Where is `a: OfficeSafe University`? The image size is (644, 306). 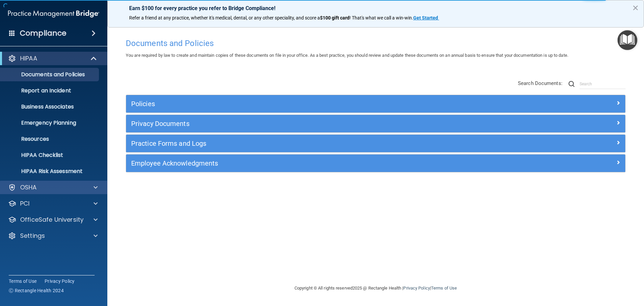
a: OfficeSafe University is located at coordinates (53, 220).